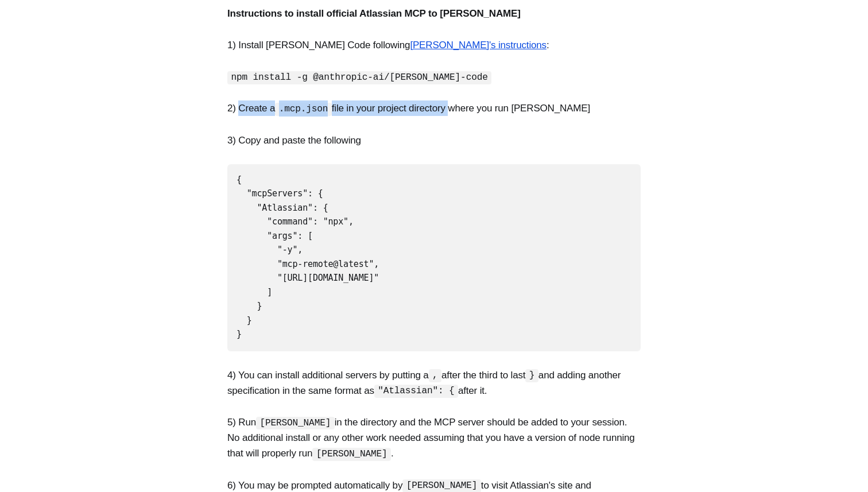 The height and width of the screenshot is (492, 868). What do you see at coordinates (250, 153) in the screenshot?
I see `button: Sign in` at bounding box center [250, 153].